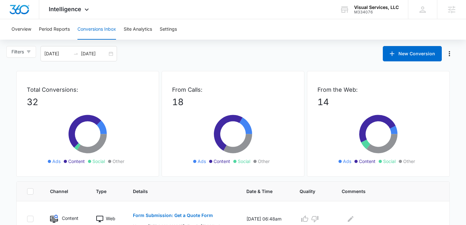  I want to click on span: Date & Time, so click(261, 191).